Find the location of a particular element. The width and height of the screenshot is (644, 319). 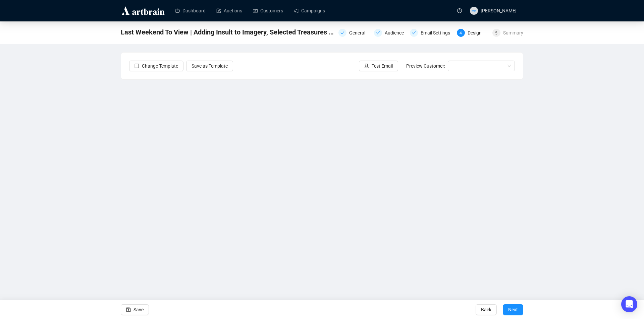

span: MW is located at coordinates (474, 11).